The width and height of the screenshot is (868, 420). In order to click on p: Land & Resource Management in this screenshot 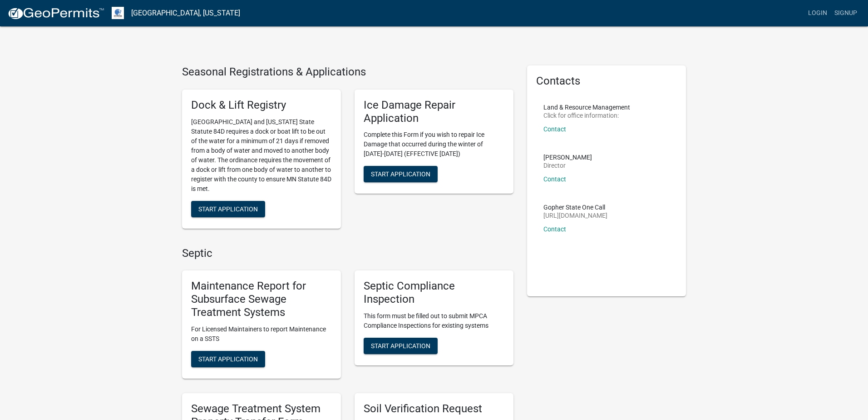, I will do `click(587, 107)`.